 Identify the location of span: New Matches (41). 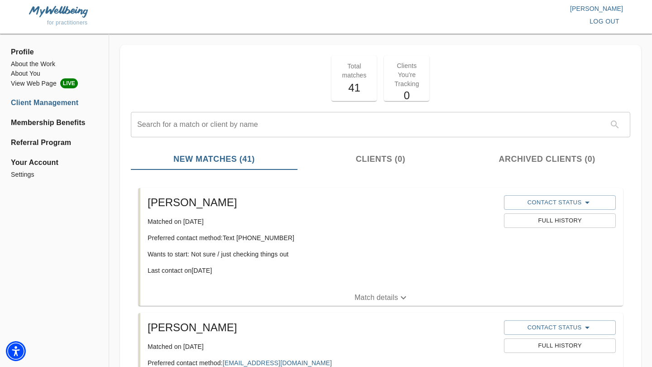
(214, 159).